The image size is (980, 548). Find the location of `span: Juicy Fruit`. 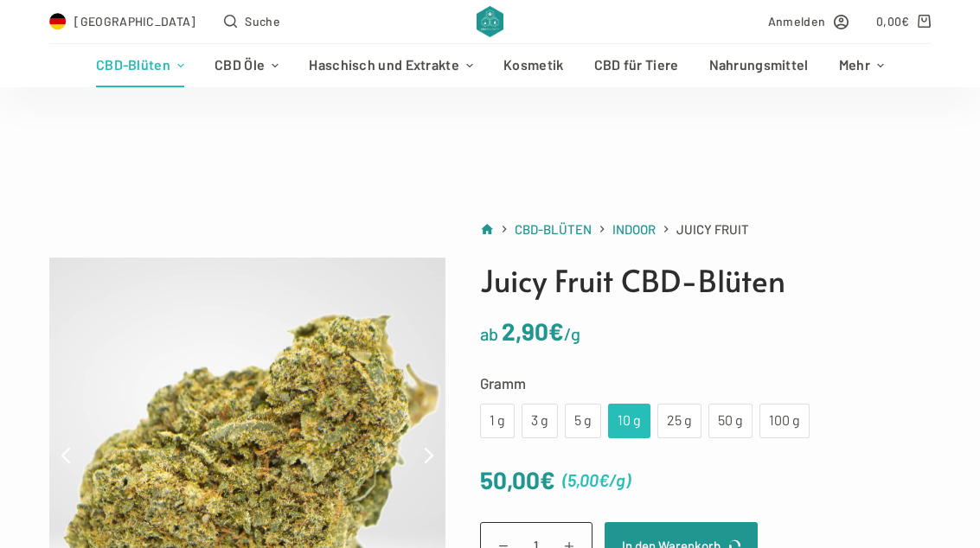

span: Juicy Fruit is located at coordinates (712, 229).